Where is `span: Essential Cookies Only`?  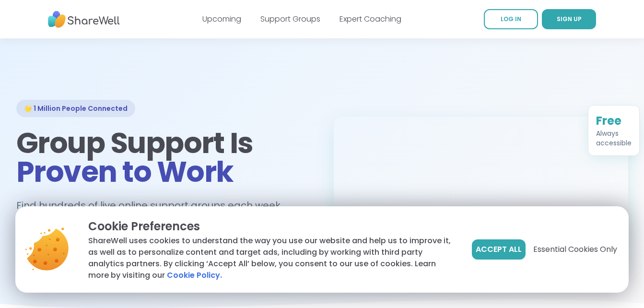
span: Essential Cookies Only is located at coordinates (575, 249).